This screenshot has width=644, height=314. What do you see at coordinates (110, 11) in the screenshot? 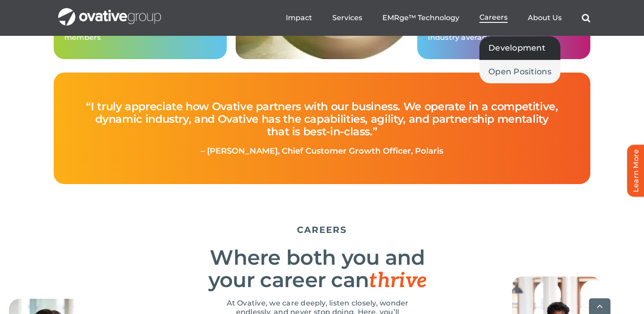
I see `a: OG_Full_horizontal_WHT` at bounding box center [110, 11].